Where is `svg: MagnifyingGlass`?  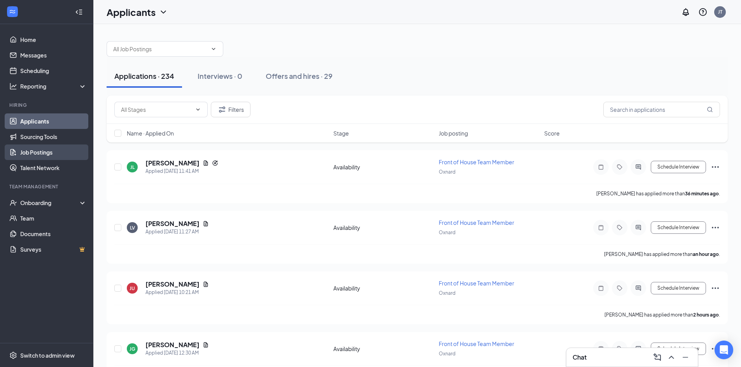
svg: MagnifyingGlass is located at coordinates (710, 110).